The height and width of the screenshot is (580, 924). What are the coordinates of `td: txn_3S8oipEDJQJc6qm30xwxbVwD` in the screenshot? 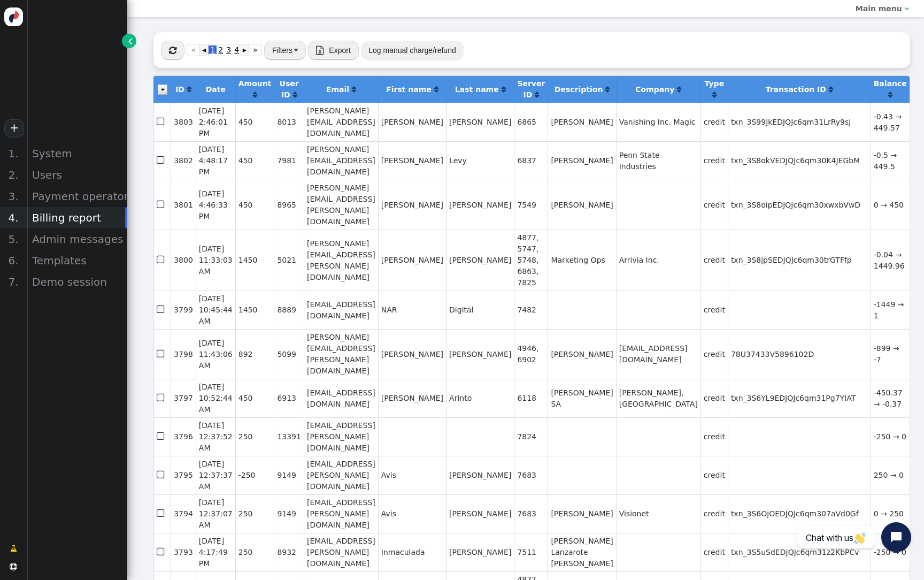 It's located at (799, 204).